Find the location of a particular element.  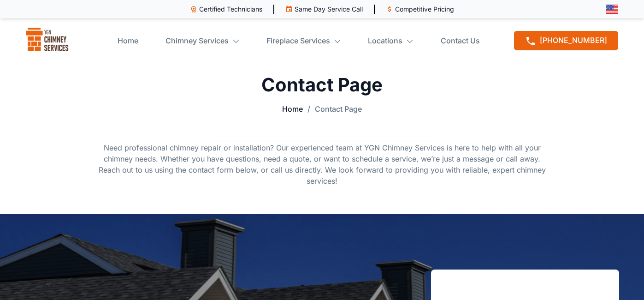

p: Certified Technicians is located at coordinates (230, 9).